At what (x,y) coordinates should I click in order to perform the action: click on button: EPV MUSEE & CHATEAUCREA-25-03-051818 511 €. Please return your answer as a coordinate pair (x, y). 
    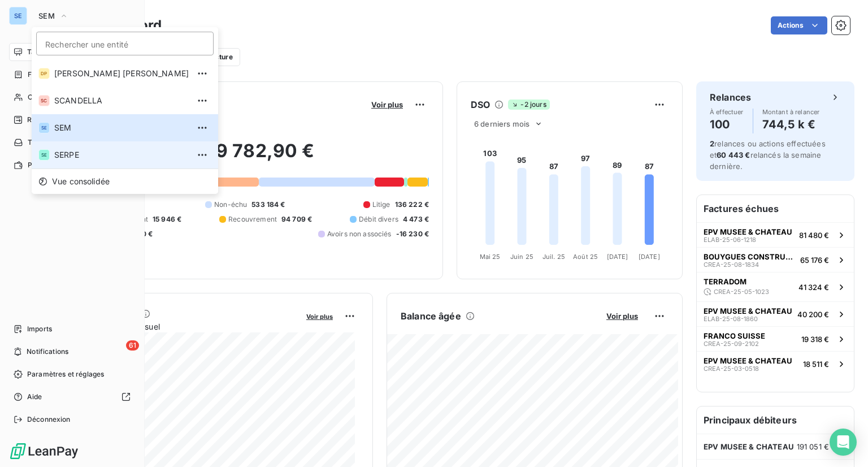
    Looking at the image, I should click on (775, 364).